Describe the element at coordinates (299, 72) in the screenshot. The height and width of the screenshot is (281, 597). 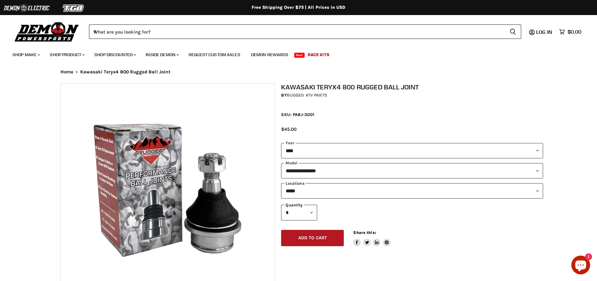
I see `nav: Breadcrumbs` at that location.